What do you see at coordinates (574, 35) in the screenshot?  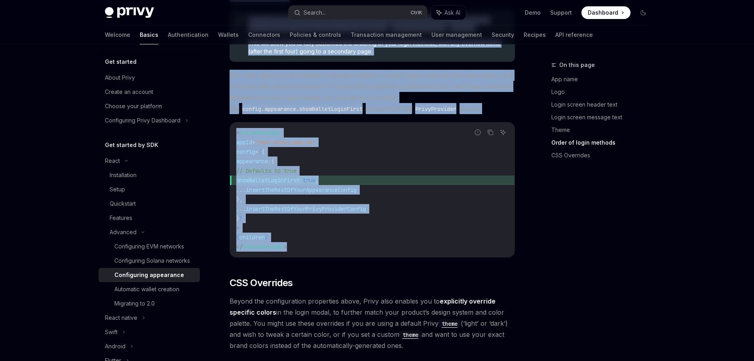 I see `a: API reference` at bounding box center [574, 35].